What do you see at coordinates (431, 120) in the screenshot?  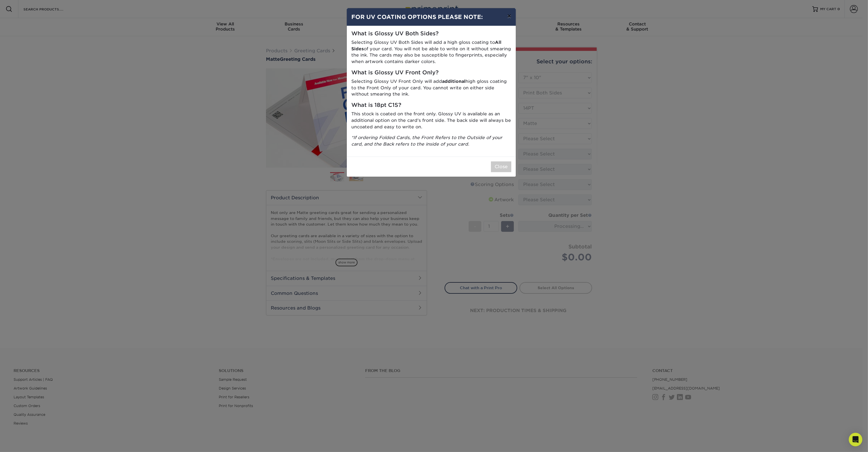 I see `p: This stock is coated on the front only. Glossy UV is available as an additional option on the car...` at bounding box center [431, 120].